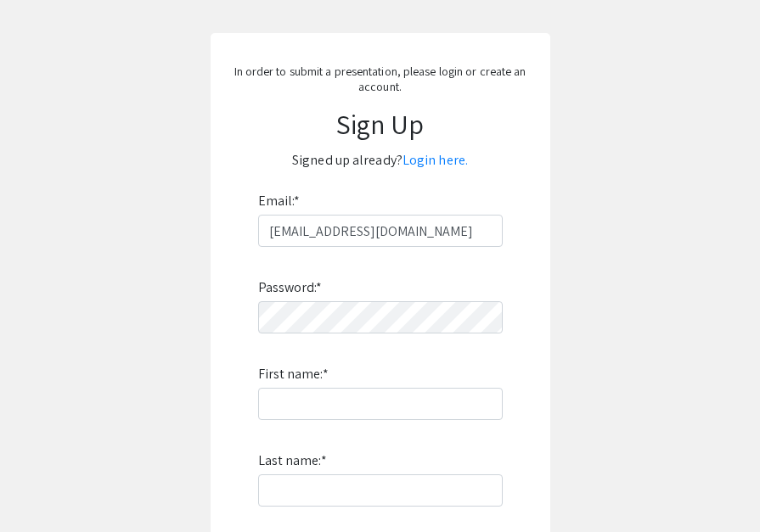 The width and height of the screenshot is (760, 532). Describe the element at coordinates (292, 460) in the screenshot. I see `label: Last name:` at that location.